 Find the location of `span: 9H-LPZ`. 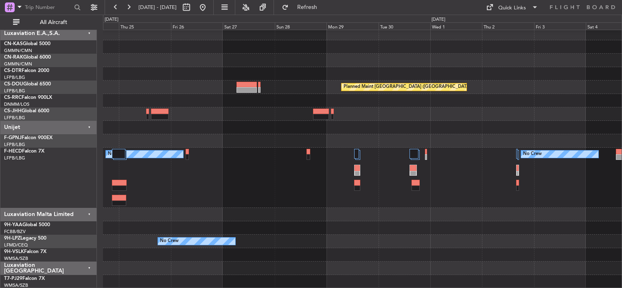

span: 9H-LPZ is located at coordinates (12, 239).